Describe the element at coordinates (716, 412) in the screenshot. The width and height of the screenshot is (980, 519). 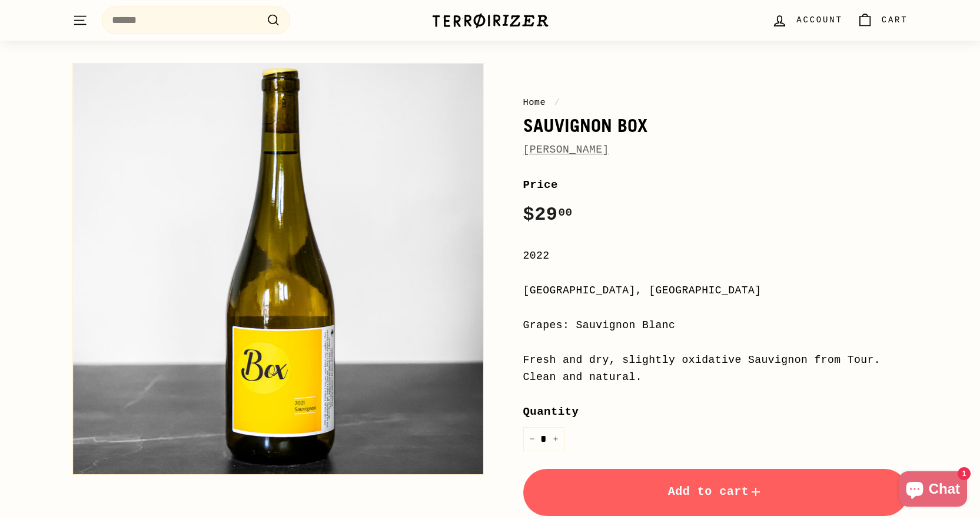
I see `label: Quantity` at that location.